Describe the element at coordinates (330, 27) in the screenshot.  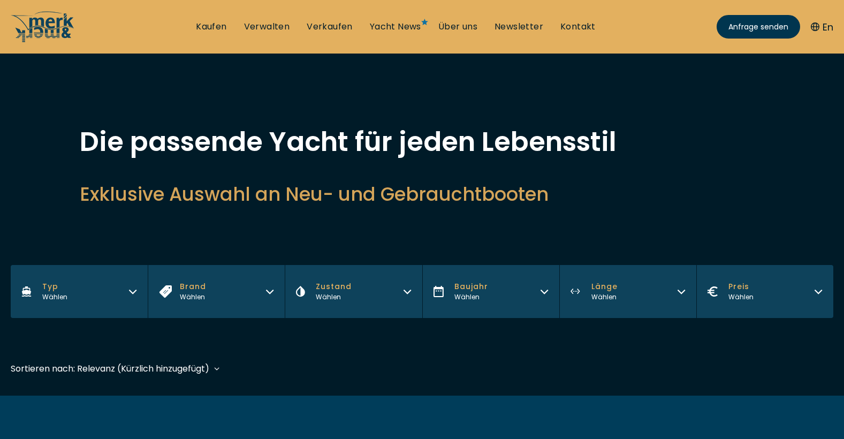
I see `a: Verkaufen` at that location.